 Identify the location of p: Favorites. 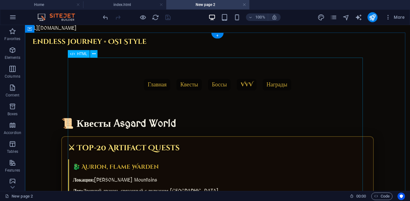
(12, 39).